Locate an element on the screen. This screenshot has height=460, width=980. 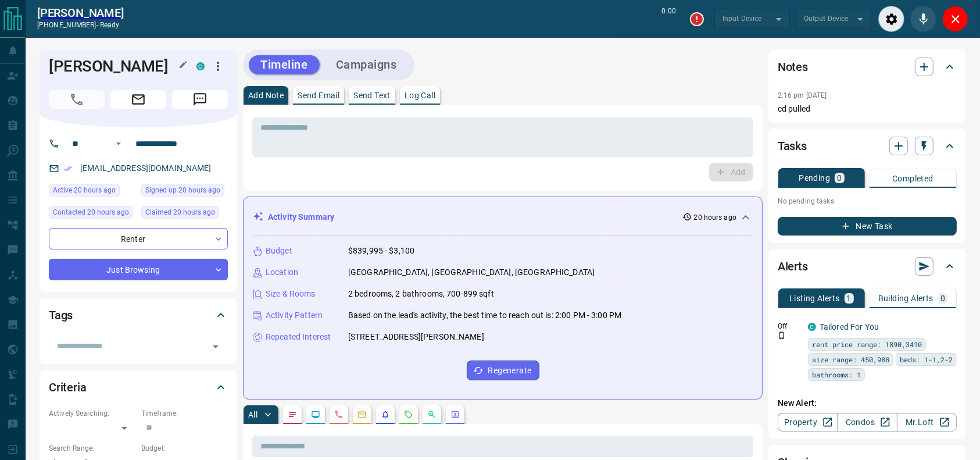
div: Tags is located at coordinates (138, 315).